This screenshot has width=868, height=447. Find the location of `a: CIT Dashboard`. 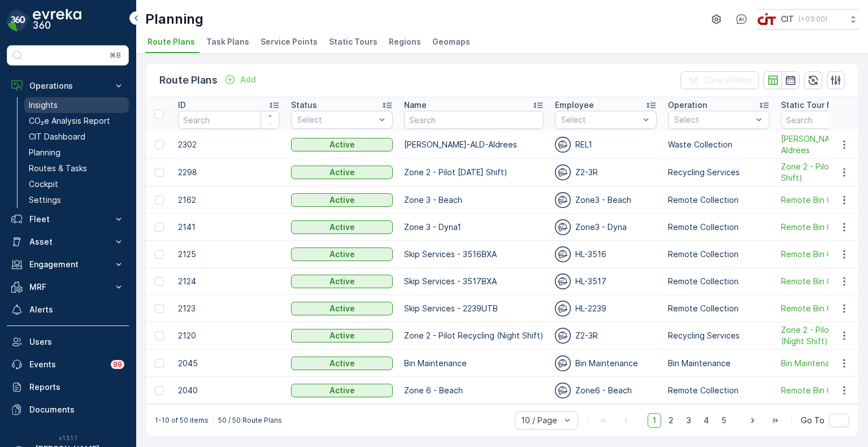

a: CIT Dashboard is located at coordinates (77, 137).